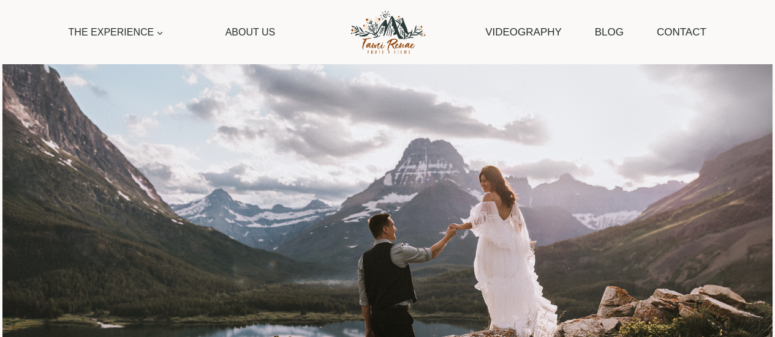 This screenshot has width=775, height=337. What do you see at coordinates (116, 32) in the screenshot?
I see `span: The Experience` at bounding box center [116, 32].